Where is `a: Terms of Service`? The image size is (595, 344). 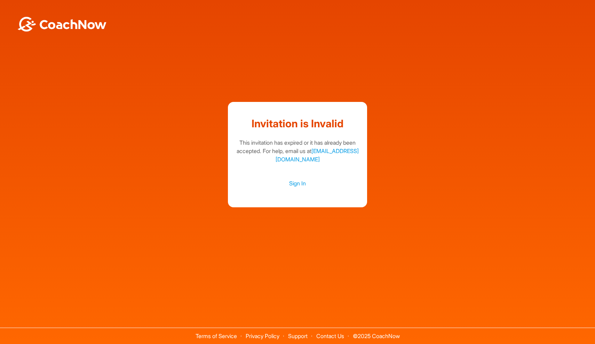 a: Terms of Service is located at coordinates (216, 336).